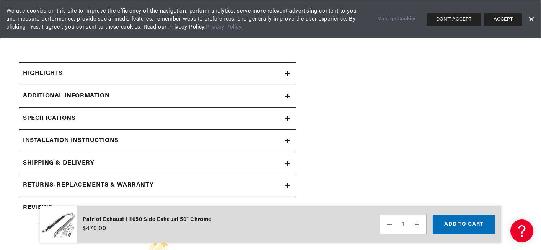 The image size is (541, 250). I want to click on a: Dismiss Banner, so click(531, 20).